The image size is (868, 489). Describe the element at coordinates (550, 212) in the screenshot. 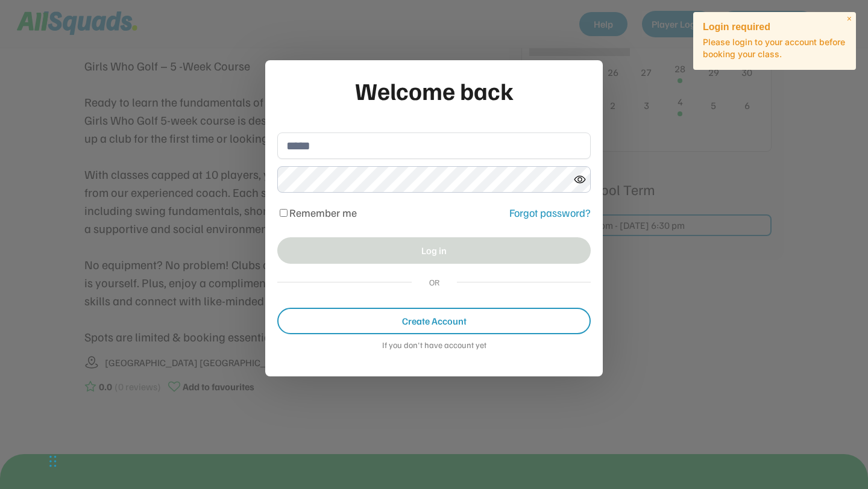

I see `div: Forgot password?` at that location.